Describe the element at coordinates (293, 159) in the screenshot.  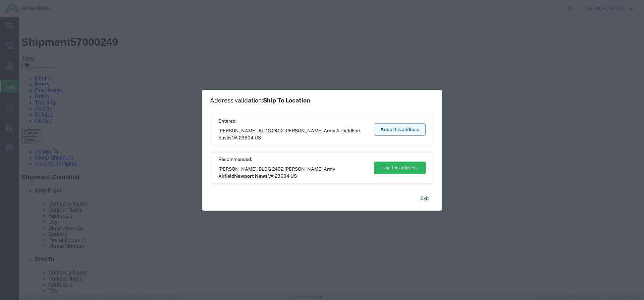
I see `span: Recommended:` at that location.